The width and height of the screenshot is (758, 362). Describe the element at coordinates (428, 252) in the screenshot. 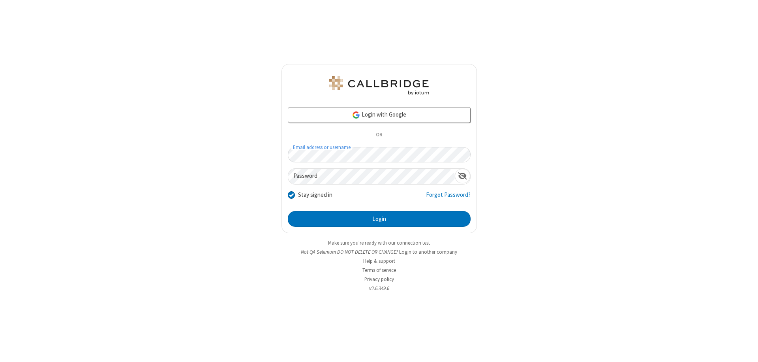

I see `button: Login to another company` at that location.